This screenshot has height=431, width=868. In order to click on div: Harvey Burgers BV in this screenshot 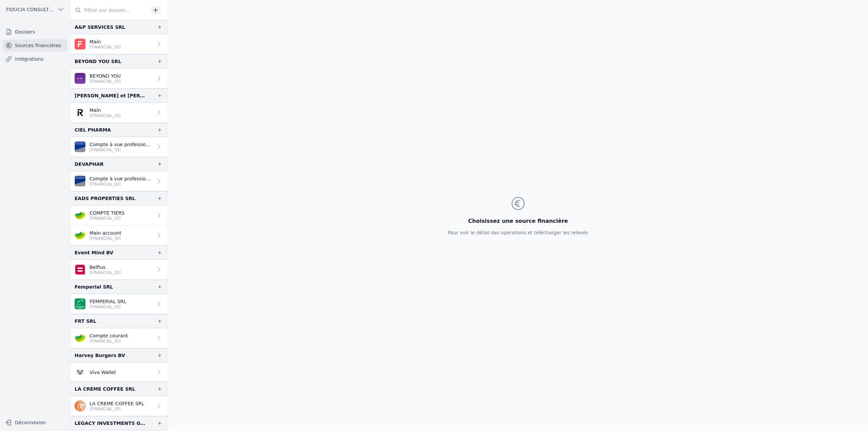, I will do `click(99, 355)`.